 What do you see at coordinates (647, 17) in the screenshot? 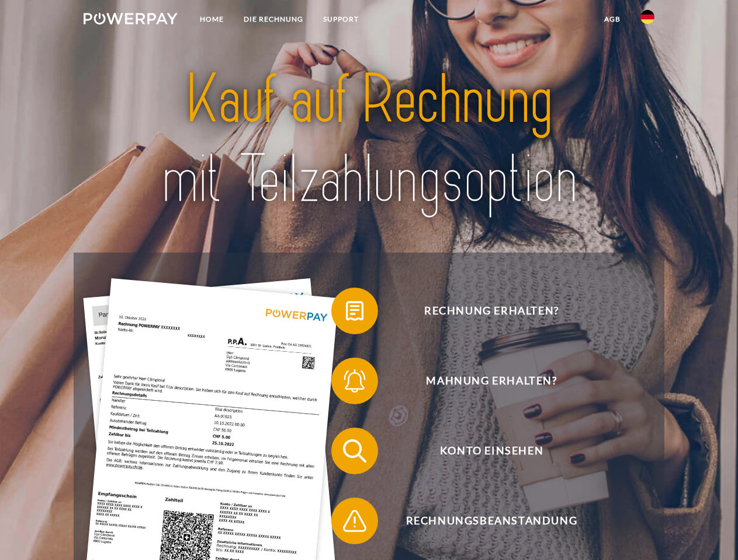
I see `img: de` at bounding box center [647, 17].